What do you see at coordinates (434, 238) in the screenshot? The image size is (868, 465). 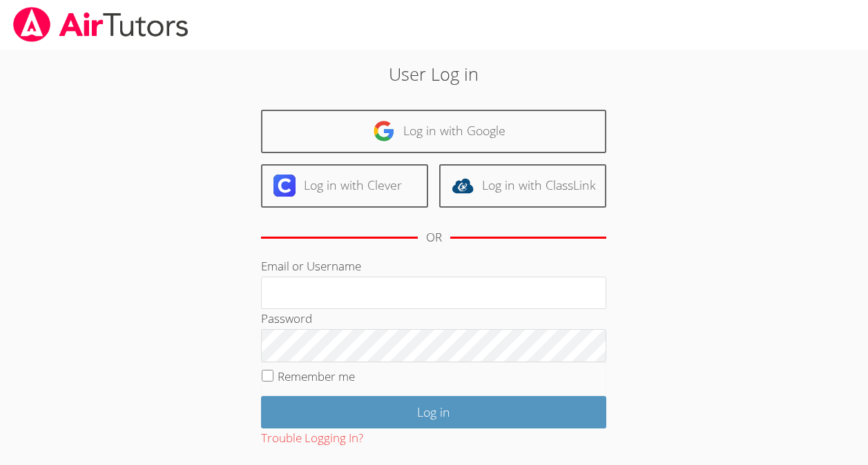 I see `div: OR` at bounding box center [434, 238].